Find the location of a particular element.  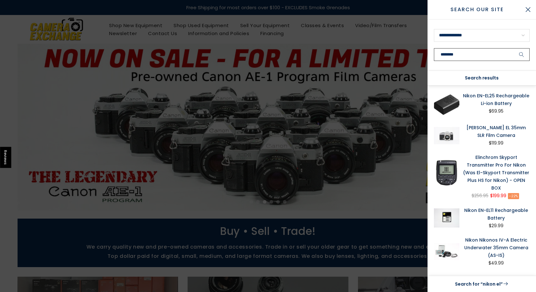

a: Nikon Nikonos IV-A Electric Underwater 35mm Camera (AS-IS) is located at coordinates (496, 247).